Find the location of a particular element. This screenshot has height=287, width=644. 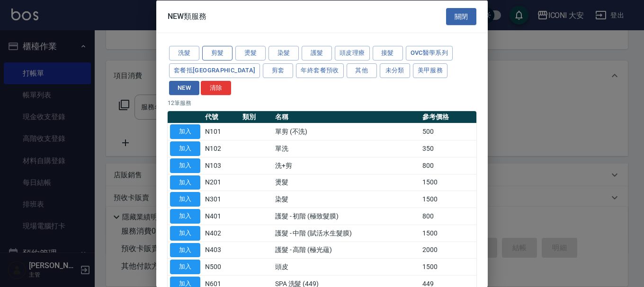

button: ovc醫學系列 is located at coordinates (430, 53).